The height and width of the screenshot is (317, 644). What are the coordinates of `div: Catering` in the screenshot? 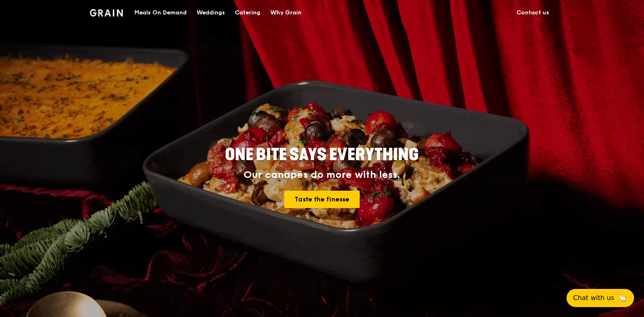 It's located at (248, 13).